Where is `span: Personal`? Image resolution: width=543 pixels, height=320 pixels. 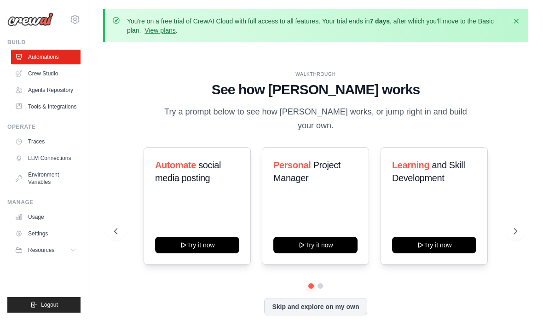 span: Personal is located at coordinates (292, 165).